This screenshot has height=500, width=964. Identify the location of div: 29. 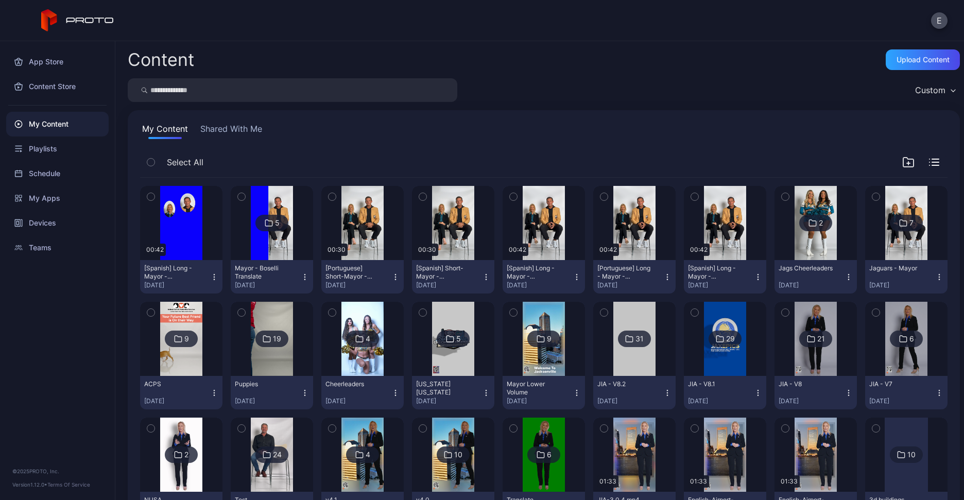
(730, 339).